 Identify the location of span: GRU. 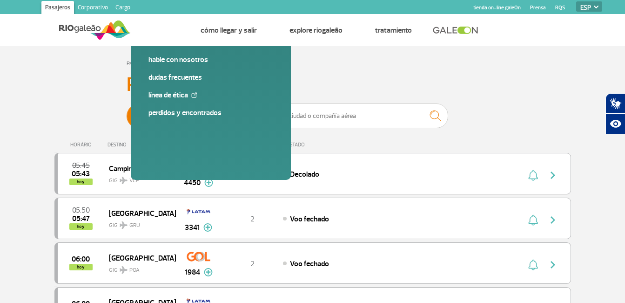
(135, 225).